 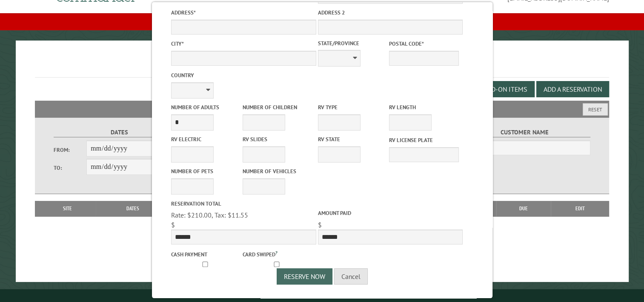 I want to click on span: Rate: $210.00, Tax: $11.55, so click(x=209, y=215).